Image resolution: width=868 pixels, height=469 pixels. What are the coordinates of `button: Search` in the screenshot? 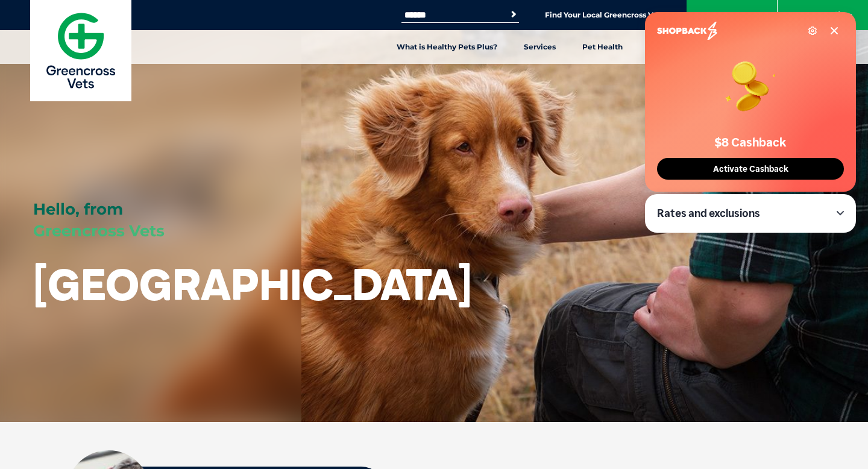 It's located at (513, 14).